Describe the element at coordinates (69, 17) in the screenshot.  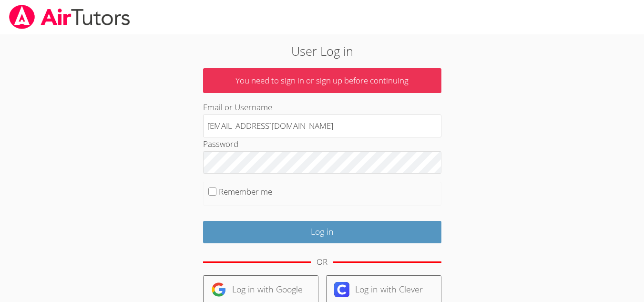
I see `img: airtutors_banner-c4298cdbf04f3fff15de1276eac7730deb9818008684d7c2e4769d2f7ddbe033.png` at that location.